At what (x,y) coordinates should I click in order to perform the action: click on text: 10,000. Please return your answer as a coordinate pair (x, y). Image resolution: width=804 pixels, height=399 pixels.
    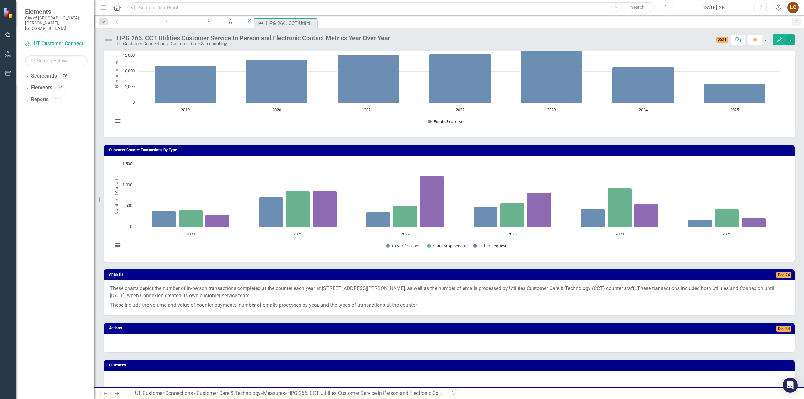
    Looking at the image, I should click on (129, 71).